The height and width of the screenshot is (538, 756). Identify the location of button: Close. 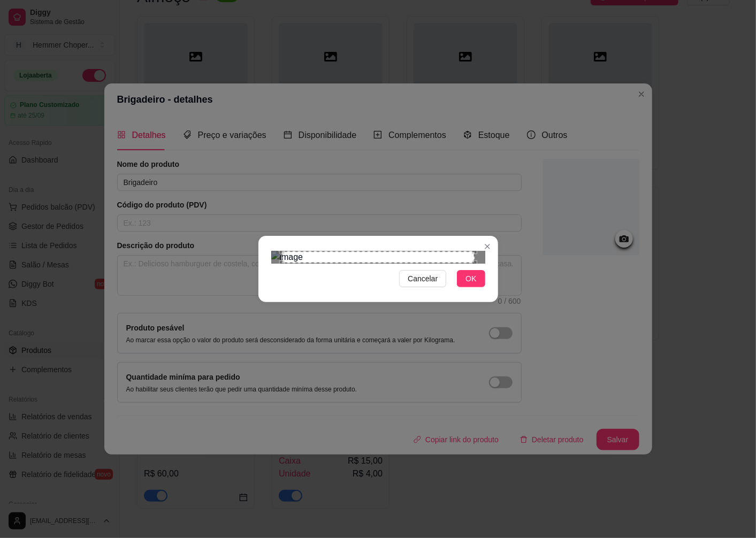
(487, 246).